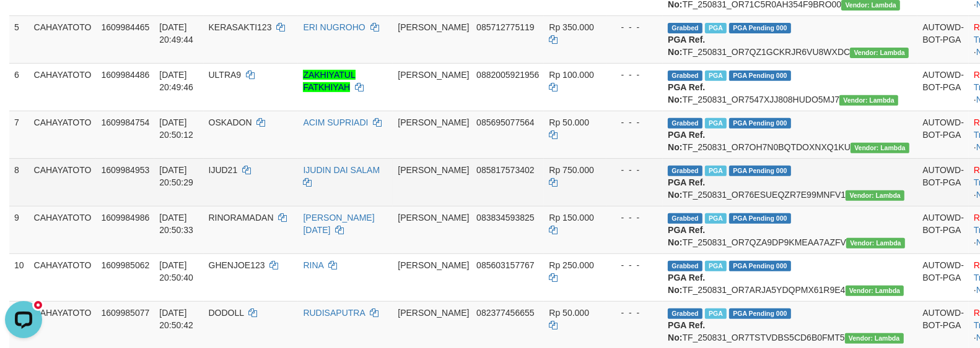  I want to click on span: Rp 50.000, so click(568, 313).